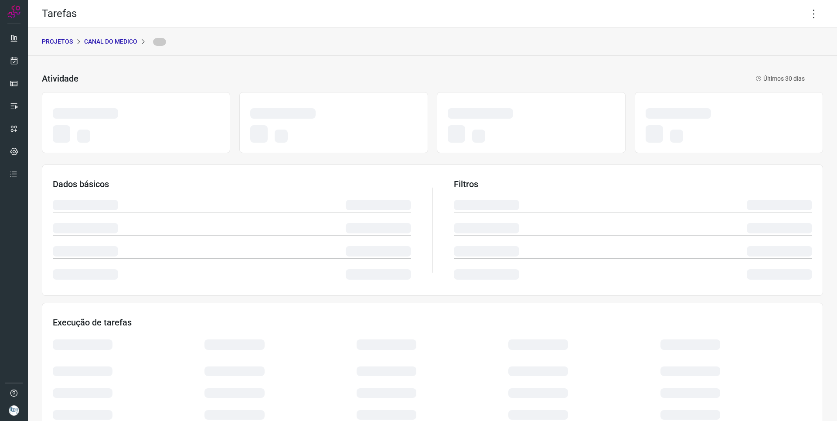  Describe the element at coordinates (780, 79) in the screenshot. I see `p: Últimos 30 dias` at that location.